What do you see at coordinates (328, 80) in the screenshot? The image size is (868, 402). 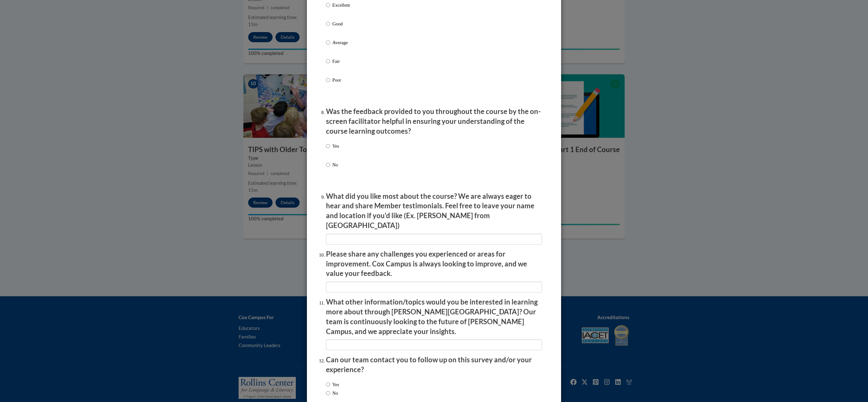 I see `input: Poor` at bounding box center [328, 80].